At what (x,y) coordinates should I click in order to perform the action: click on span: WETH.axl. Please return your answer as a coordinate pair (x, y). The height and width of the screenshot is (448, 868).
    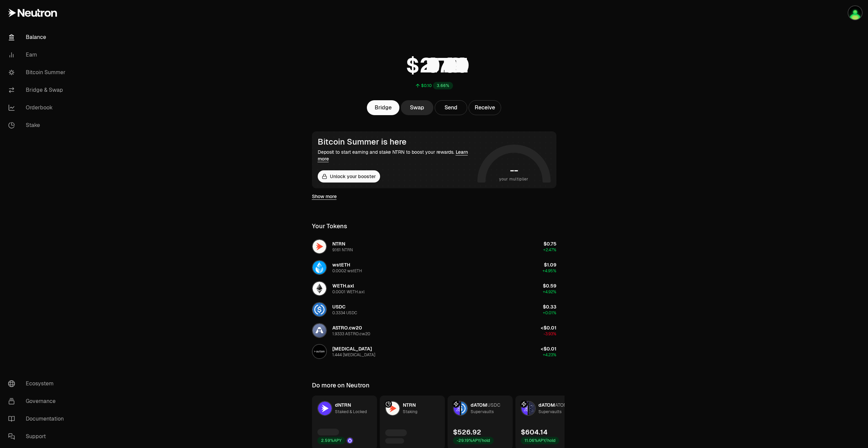
    Looking at the image, I should click on (344, 286).